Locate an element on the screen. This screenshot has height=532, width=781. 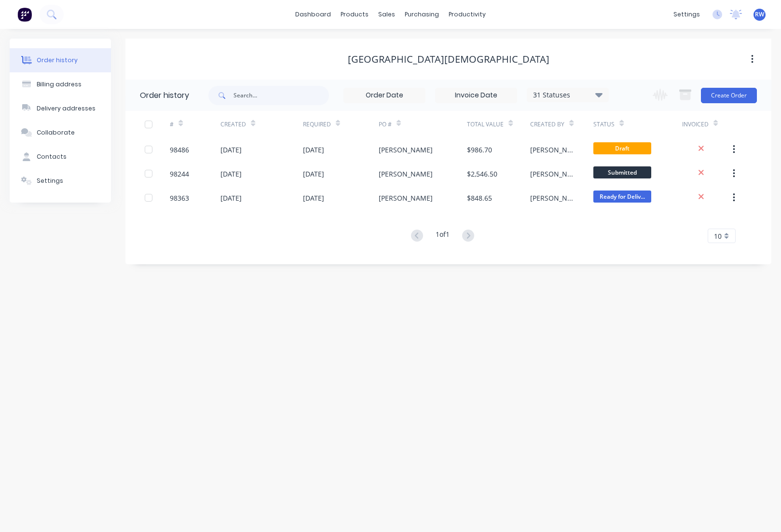
button: Settings is located at coordinates (60, 181).